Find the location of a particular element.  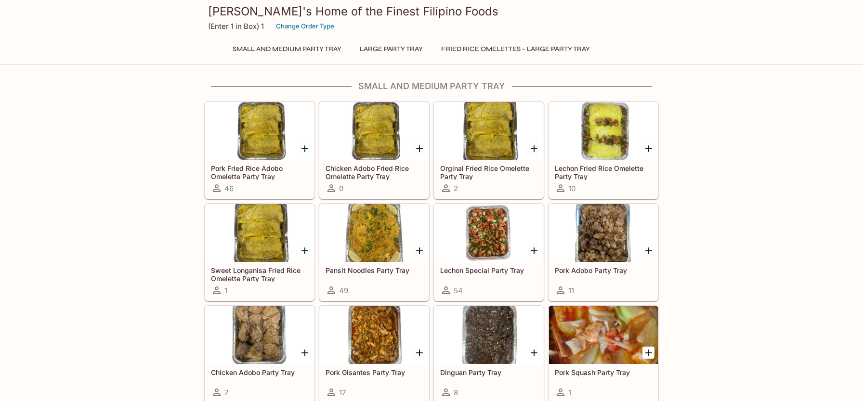

a: Pansit Noodles Party Tray49 is located at coordinates (374, 252).